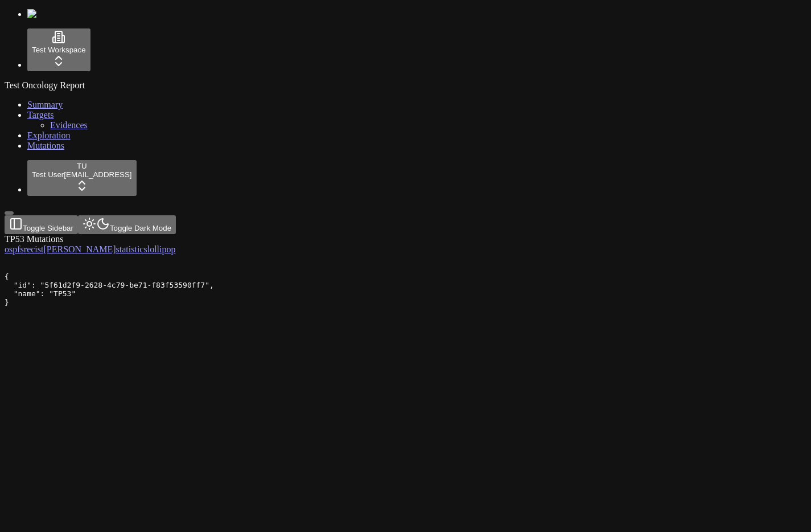 The image size is (811, 532). I want to click on a: pfs, so click(18, 249).